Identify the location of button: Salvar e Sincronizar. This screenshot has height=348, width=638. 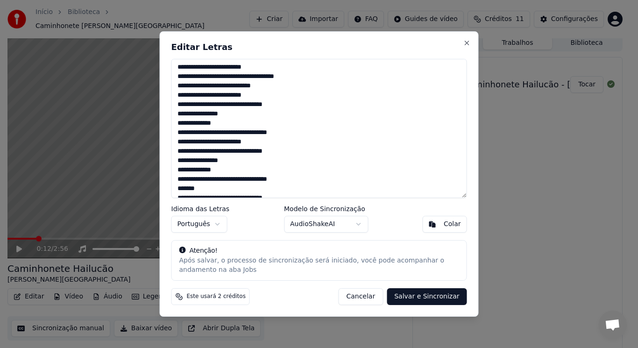
(426, 297).